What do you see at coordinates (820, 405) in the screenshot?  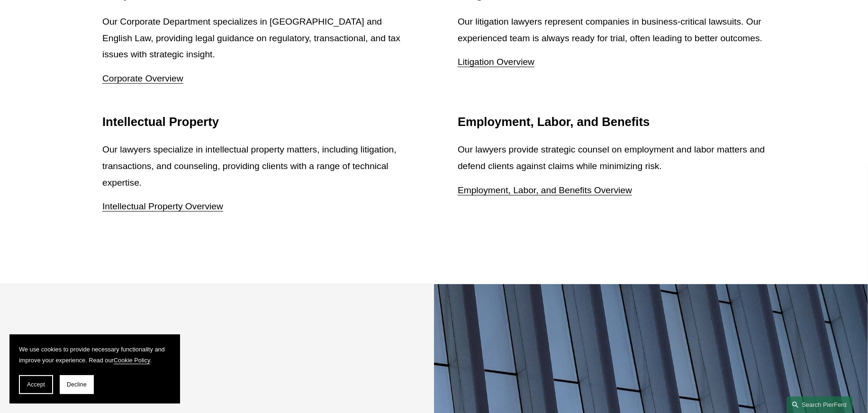 I see `a: Search this site` at bounding box center [820, 405].